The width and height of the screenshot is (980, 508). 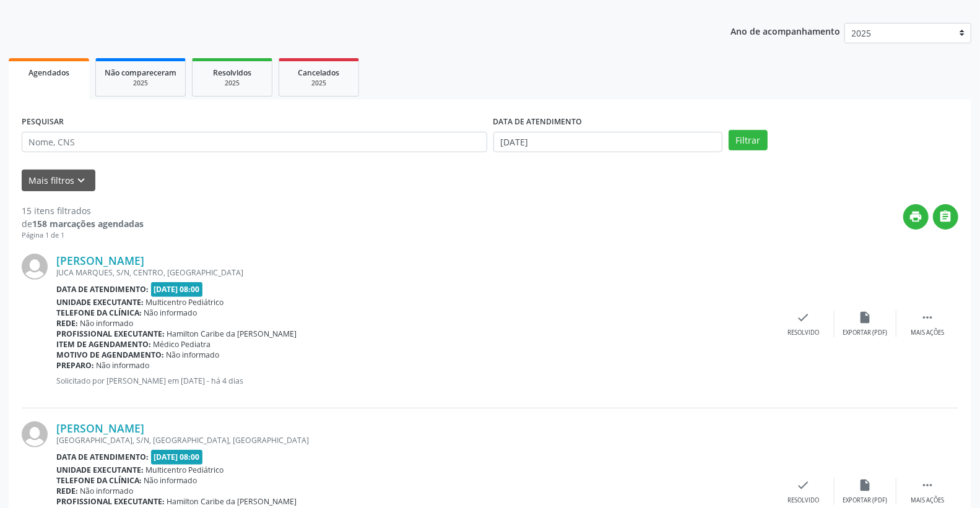 What do you see at coordinates (916, 217) in the screenshot?
I see `i: print` at bounding box center [916, 217].